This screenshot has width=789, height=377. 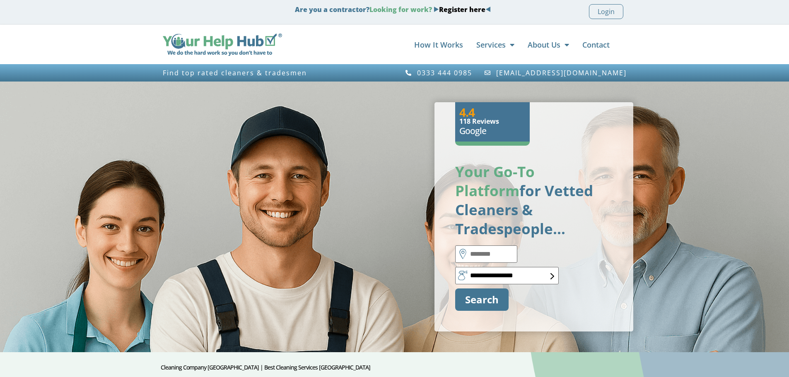 What do you see at coordinates (438, 73) in the screenshot?
I see `a: 0333 444 0985` at bounding box center [438, 73].